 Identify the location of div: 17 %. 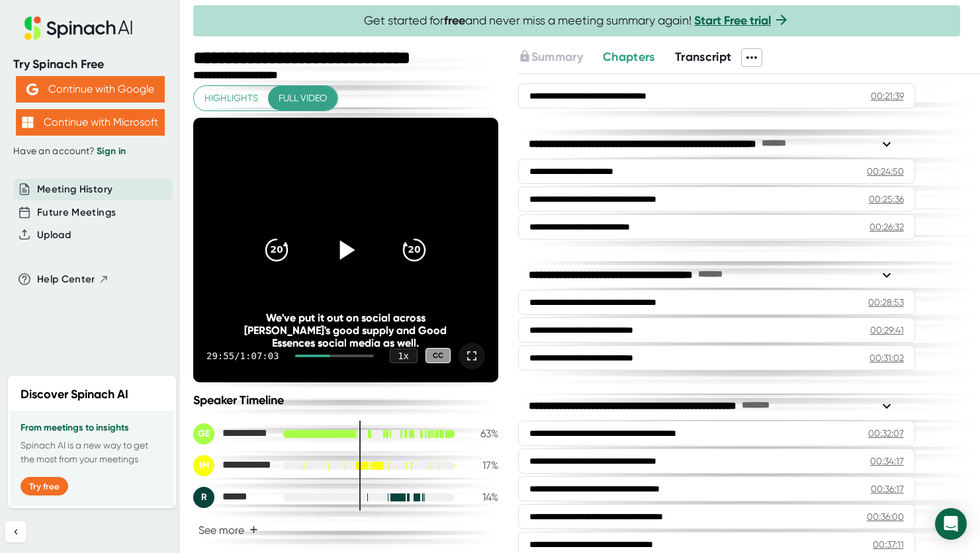
(481, 465).